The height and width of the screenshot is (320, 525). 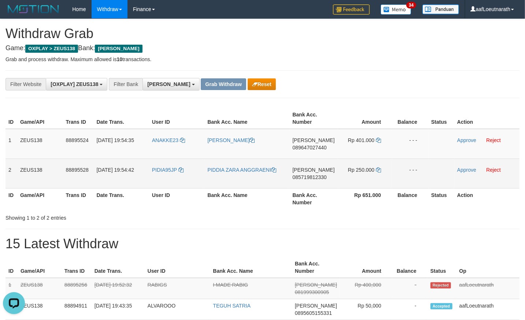 What do you see at coordinates (262, 48) in the screenshot?
I see `h4: Game: Bank:` at bounding box center [262, 48].